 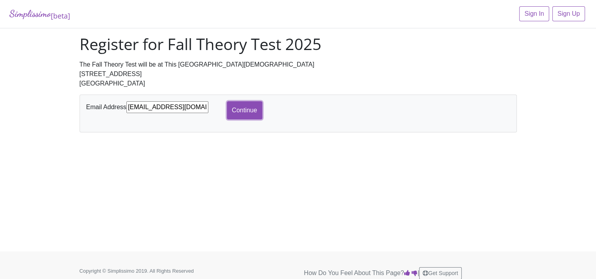 What do you see at coordinates (298, 44) in the screenshot?
I see `h1: Register for Fall Theory Test 2025` at bounding box center [298, 44].